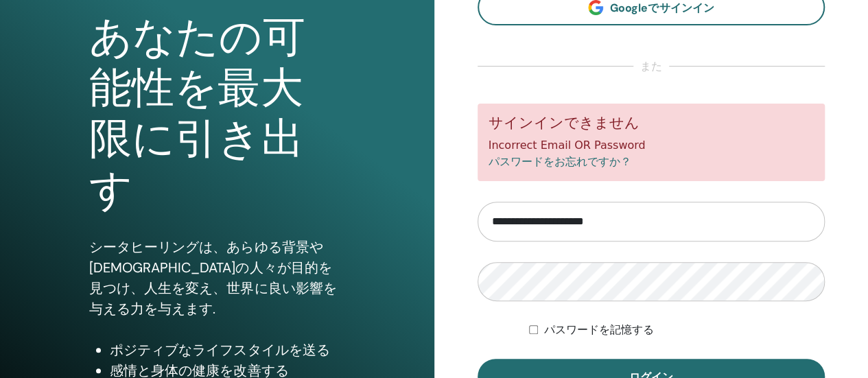 This screenshot has width=868, height=378. Describe the element at coordinates (662, 8) in the screenshot. I see `span: Googleでサインイン` at that location.